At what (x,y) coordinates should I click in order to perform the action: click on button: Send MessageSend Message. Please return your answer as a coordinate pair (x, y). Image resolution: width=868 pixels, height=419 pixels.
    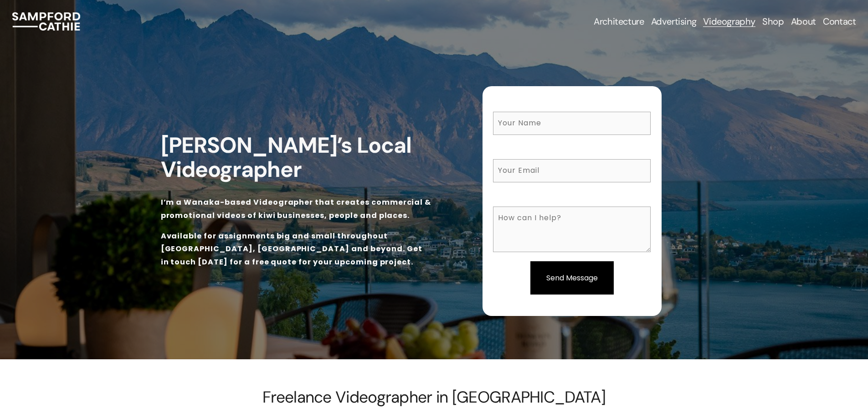
    Looking at the image, I should click on (572, 278).